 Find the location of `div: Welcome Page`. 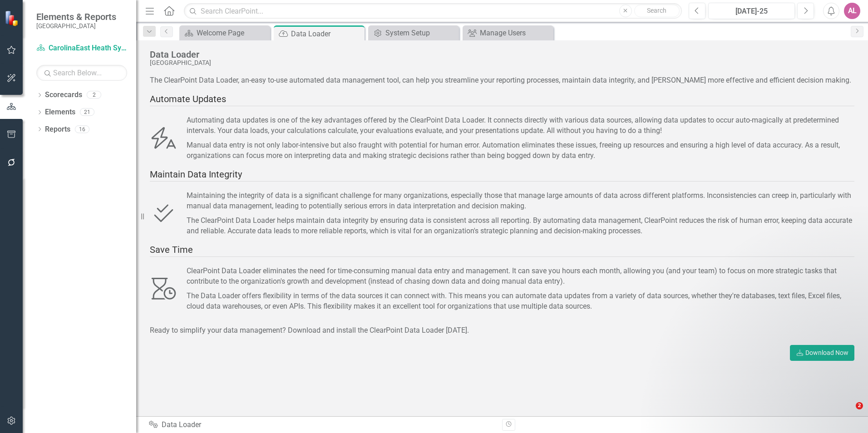

div: Welcome Page is located at coordinates (232, 33).